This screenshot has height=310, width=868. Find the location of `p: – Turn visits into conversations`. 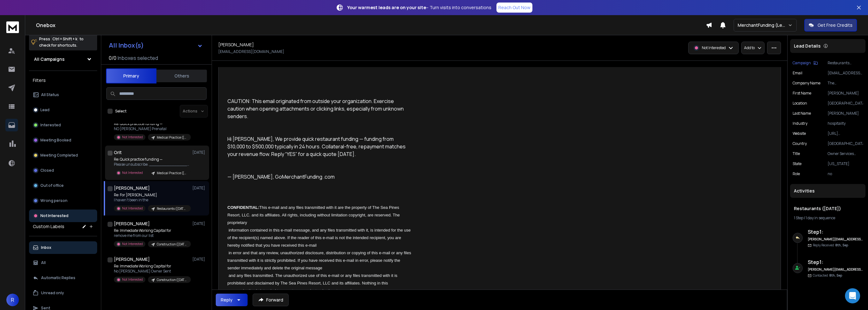

p: – Turn visits into conversations is located at coordinates (419, 8).